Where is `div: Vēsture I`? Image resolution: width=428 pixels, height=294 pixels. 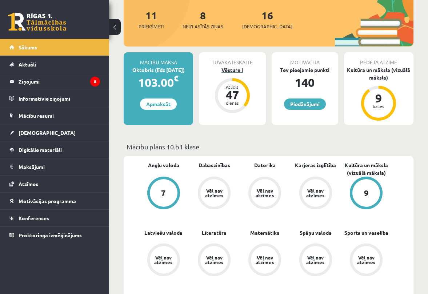
div: Vēsture I is located at coordinates (232, 70).